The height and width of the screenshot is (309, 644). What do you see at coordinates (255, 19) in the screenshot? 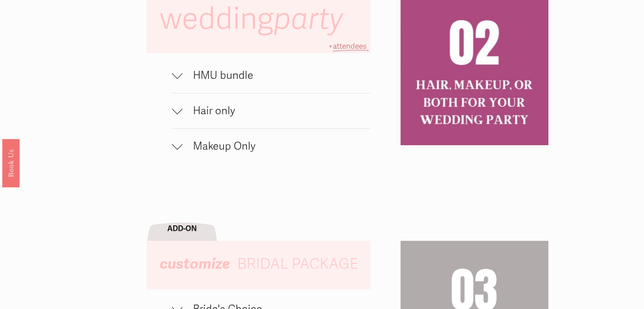
I see `span: wedding` at bounding box center [255, 19].